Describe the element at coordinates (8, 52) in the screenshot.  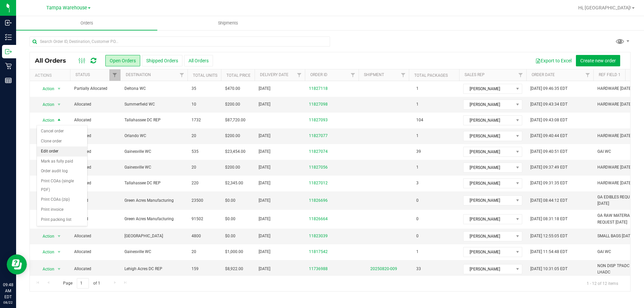
I see `inline-svg: Outbound` at that location.